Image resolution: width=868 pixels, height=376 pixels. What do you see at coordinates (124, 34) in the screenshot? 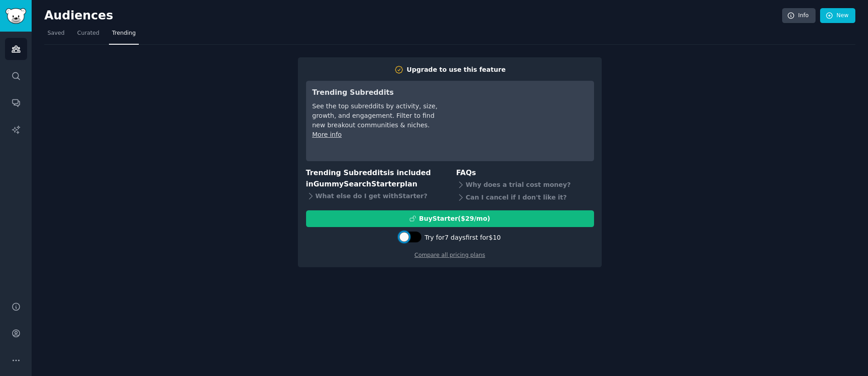
I see `span: Trending` at bounding box center [124, 34].